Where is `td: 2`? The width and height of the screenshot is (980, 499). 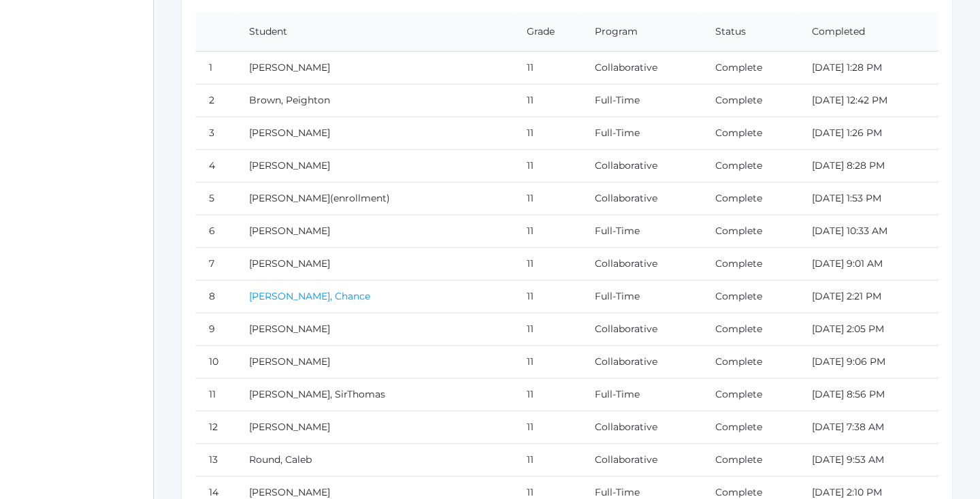 td: 2 is located at coordinates (215, 100).